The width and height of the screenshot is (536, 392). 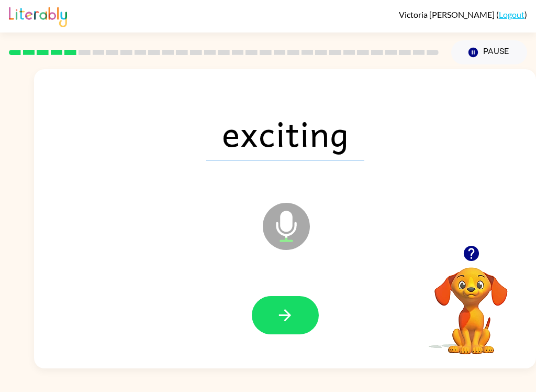 I want to click on video: Your browser must support playing .mp4 files to use Literably. Please try using another browser., so click(x=471, y=303).